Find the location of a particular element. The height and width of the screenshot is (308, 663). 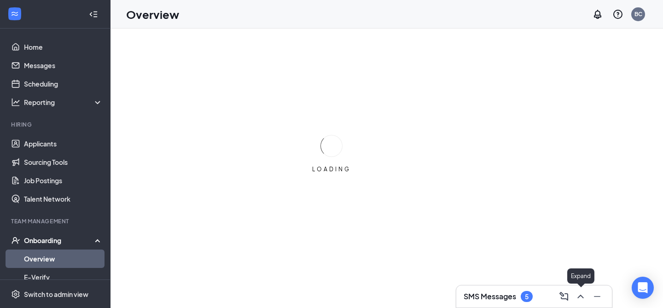

h1: Overview is located at coordinates (152, 14).